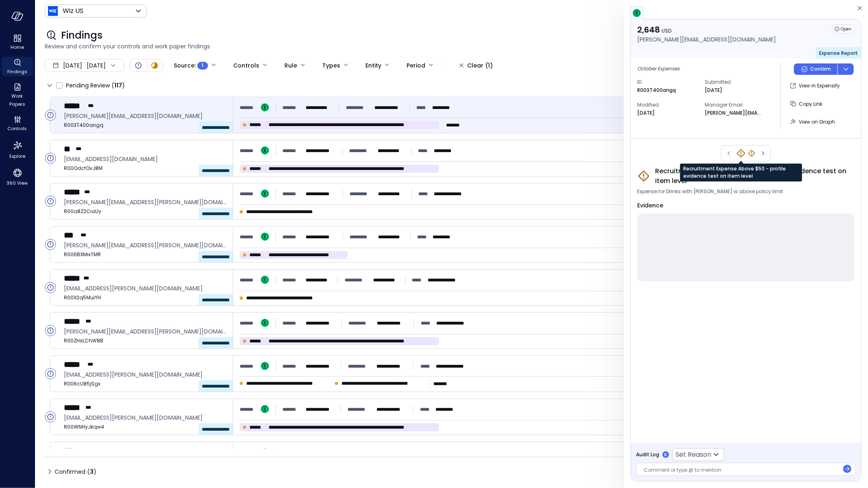  Describe the element at coordinates (416, 65) in the screenshot. I see `div: Period` at that location.